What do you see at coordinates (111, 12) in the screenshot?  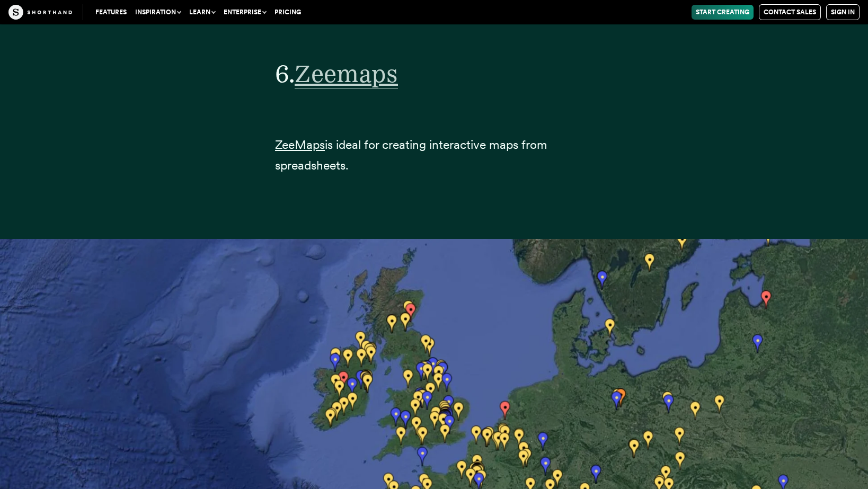 I see `a: Features` at bounding box center [111, 12].